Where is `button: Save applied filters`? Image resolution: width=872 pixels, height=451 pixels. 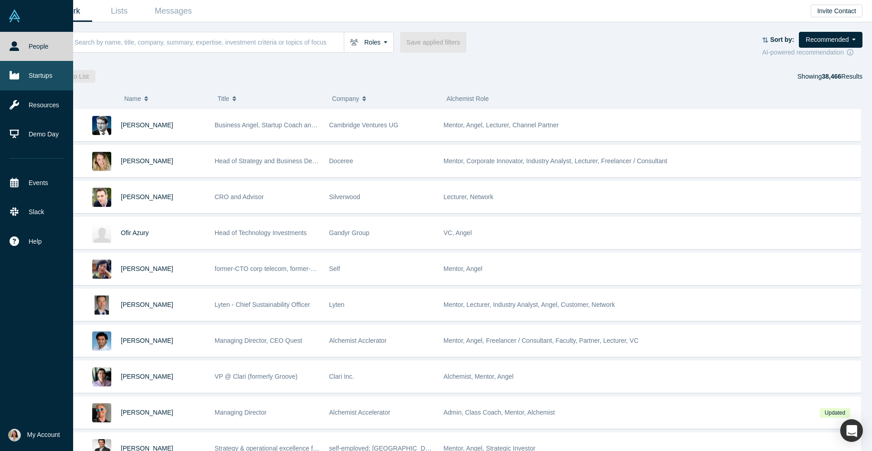
button: Save applied filters is located at coordinates (433, 42).